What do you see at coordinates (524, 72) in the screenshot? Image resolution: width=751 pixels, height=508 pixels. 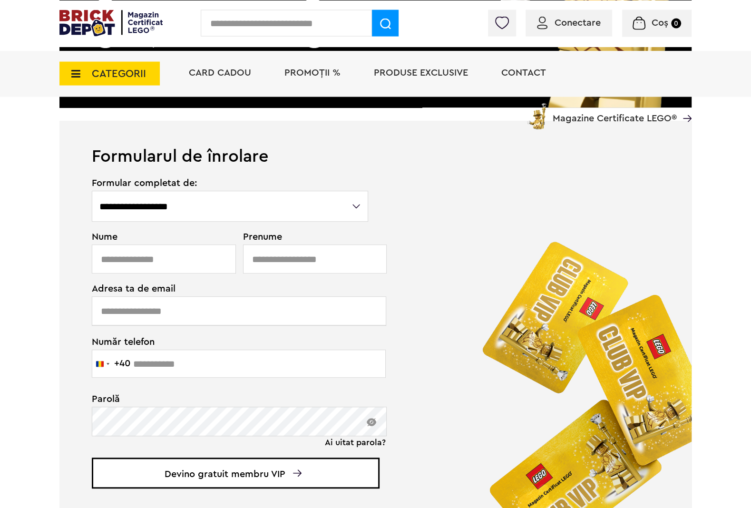 I see `span: Contact` at bounding box center [524, 72].